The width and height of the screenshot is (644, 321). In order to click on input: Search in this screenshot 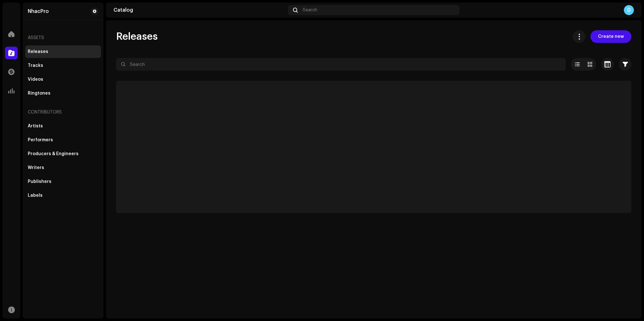, I will do `click(341, 64)`.